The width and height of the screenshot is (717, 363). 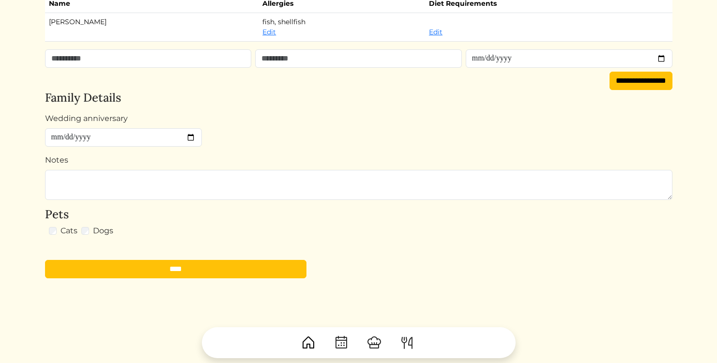 What do you see at coordinates (57, 160) in the screenshot?
I see `label: Notes` at bounding box center [57, 160].